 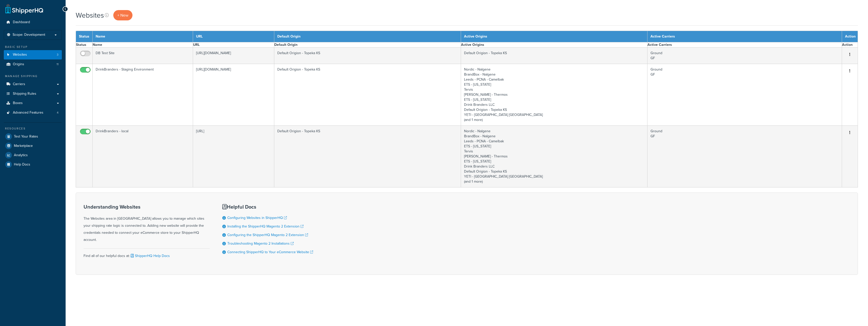 I want to click on span: Carriers, so click(x=19, y=84).